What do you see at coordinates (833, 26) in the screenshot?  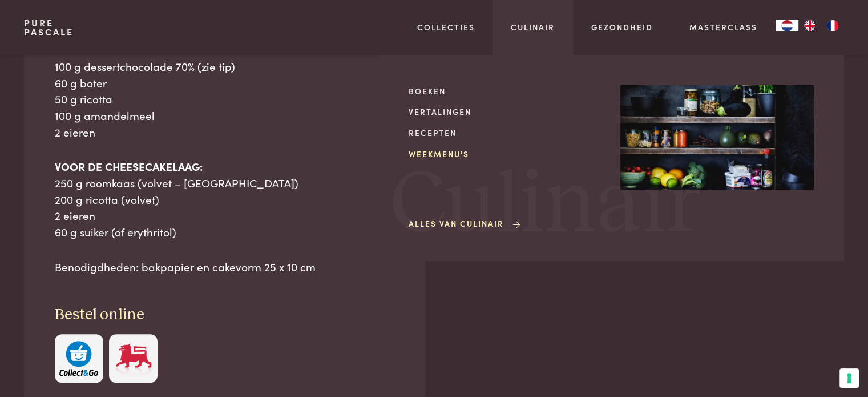 I see `a: FR` at bounding box center [833, 26].